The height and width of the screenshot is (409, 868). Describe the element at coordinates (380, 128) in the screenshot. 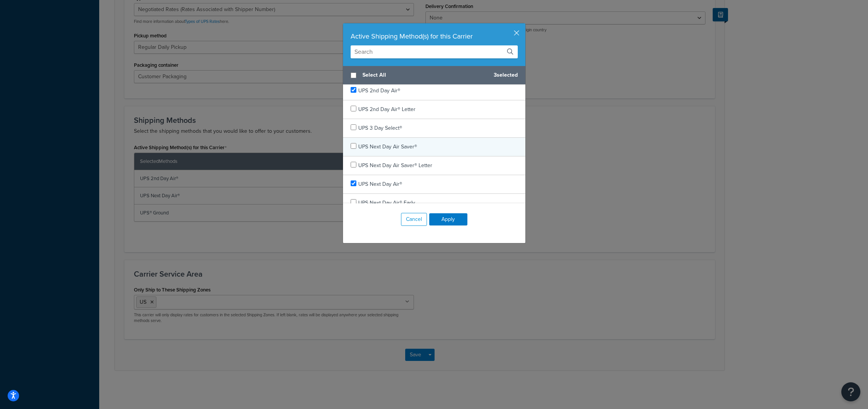

I see `span: UPS 3 Day Select®` at that location.